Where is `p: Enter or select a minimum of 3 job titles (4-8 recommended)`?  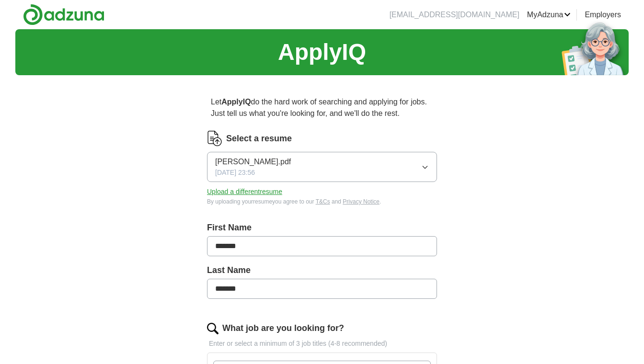
p: Enter or select a minimum of 3 job titles (4-8 recommended) is located at coordinates (322, 344).